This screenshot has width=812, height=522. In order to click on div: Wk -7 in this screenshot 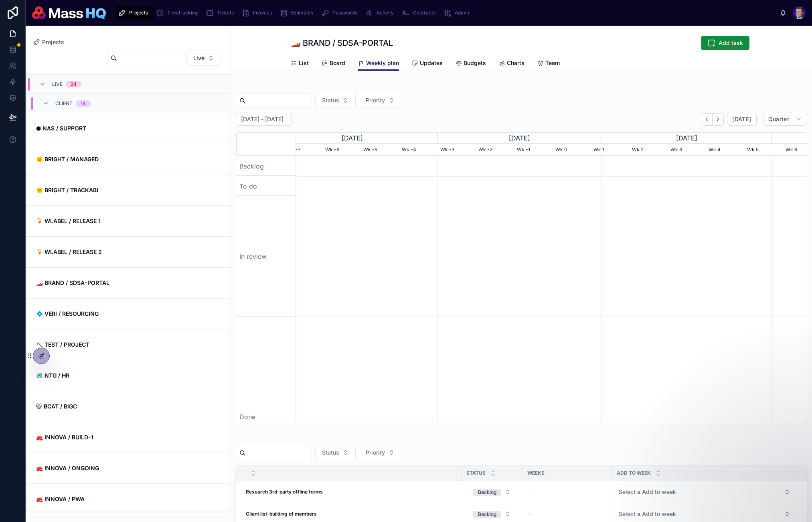, I will do `click(303, 150)`.